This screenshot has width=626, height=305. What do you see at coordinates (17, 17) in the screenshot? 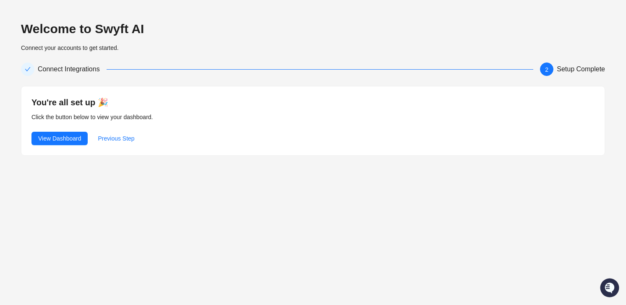
I see `img: Swyft AI` at bounding box center [17, 17].